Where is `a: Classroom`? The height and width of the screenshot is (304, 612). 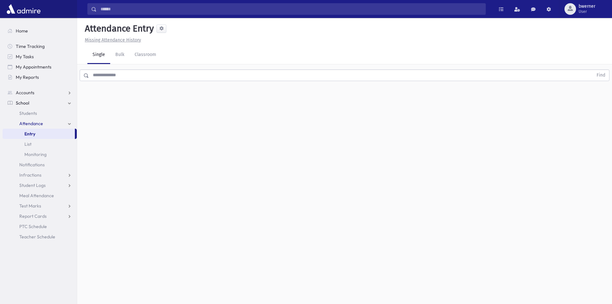 a: Classroom is located at coordinates (145, 55).